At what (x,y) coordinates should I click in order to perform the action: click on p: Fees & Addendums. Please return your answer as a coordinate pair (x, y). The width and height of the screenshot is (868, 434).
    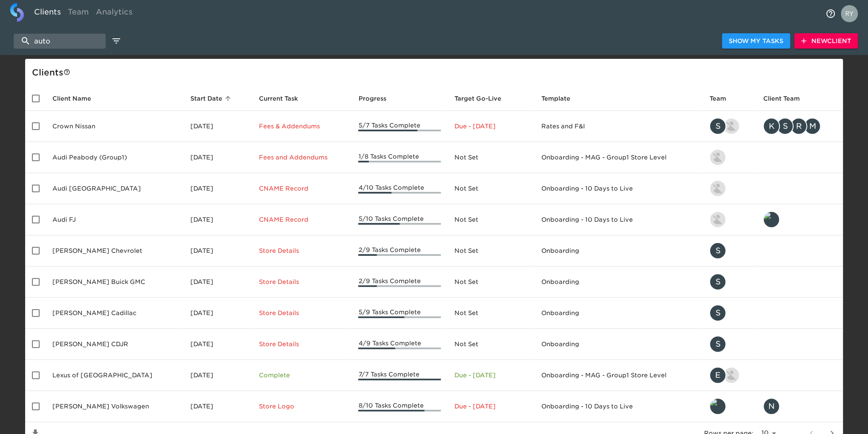
    Looking at the image, I should click on (302, 126).